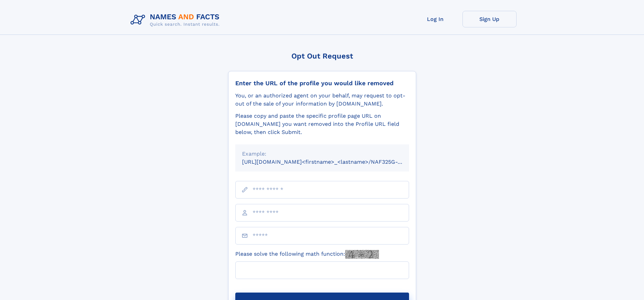  What do you see at coordinates (322, 83) in the screenshot?
I see `div: Enter the URL of the profile you would like removed` at bounding box center [322, 83].